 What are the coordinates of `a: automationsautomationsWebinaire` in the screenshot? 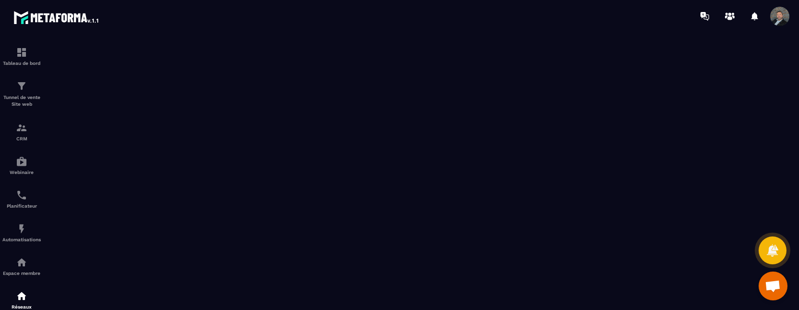 It's located at (22, 165).